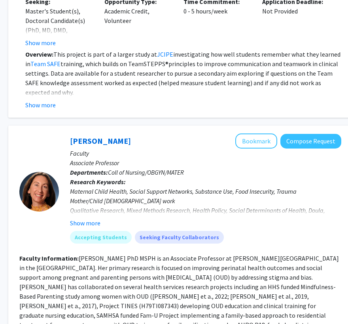 This screenshot has height=324, width=348. I want to click on a: JCIPE, so click(165, 54).